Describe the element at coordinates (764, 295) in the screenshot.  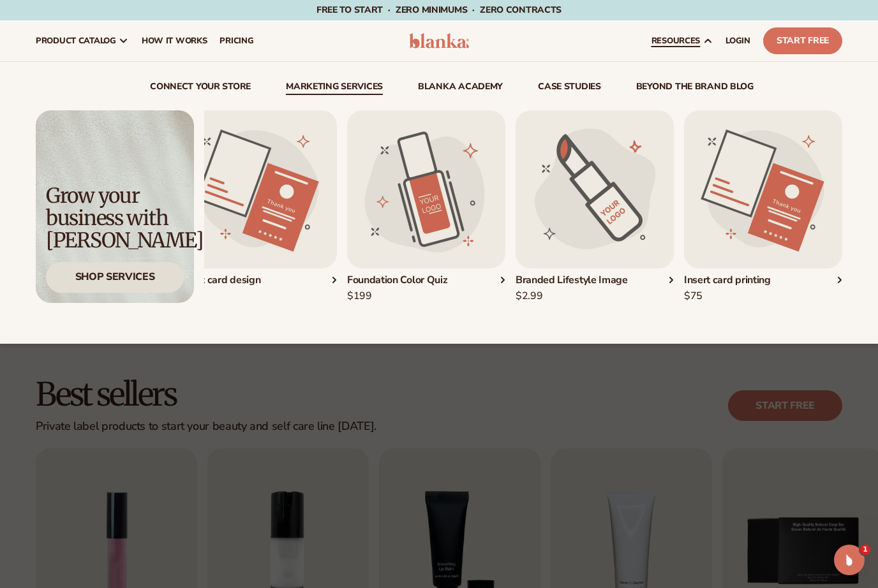
I see `div: $75` at that location.